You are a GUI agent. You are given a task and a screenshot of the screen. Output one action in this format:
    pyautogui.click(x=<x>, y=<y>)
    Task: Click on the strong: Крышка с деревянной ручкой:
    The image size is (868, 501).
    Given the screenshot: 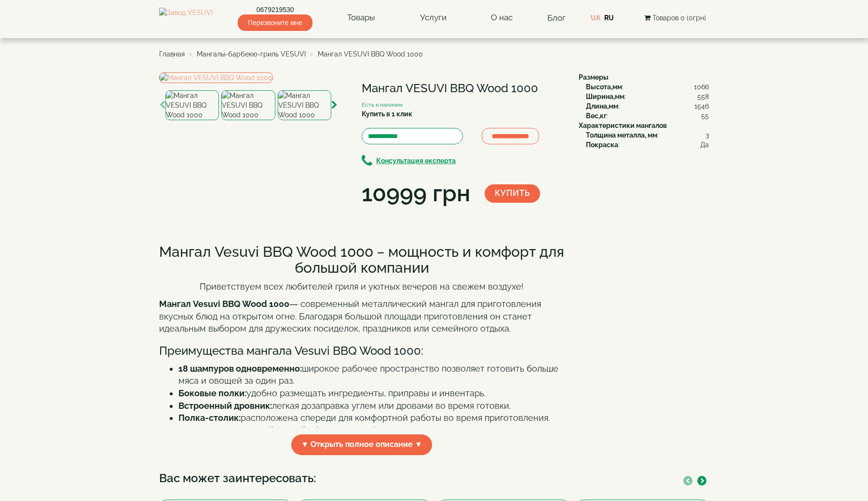 What is the action you would take?
    pyautogui.click(x=243, y=430)
    